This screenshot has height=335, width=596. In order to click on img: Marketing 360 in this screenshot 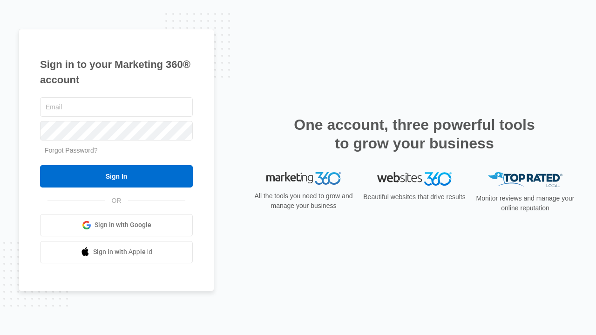, I will do `click(304, 179)`.